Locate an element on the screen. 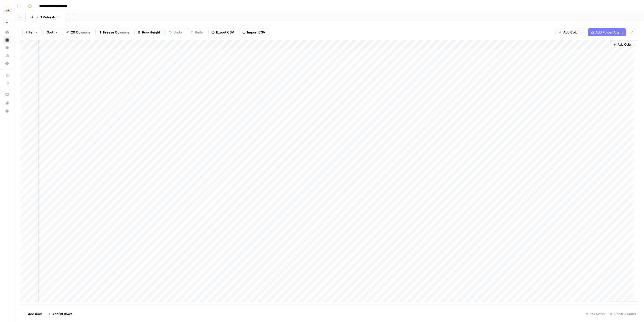  button: 20 Columns is located at coordinates (78, 32).